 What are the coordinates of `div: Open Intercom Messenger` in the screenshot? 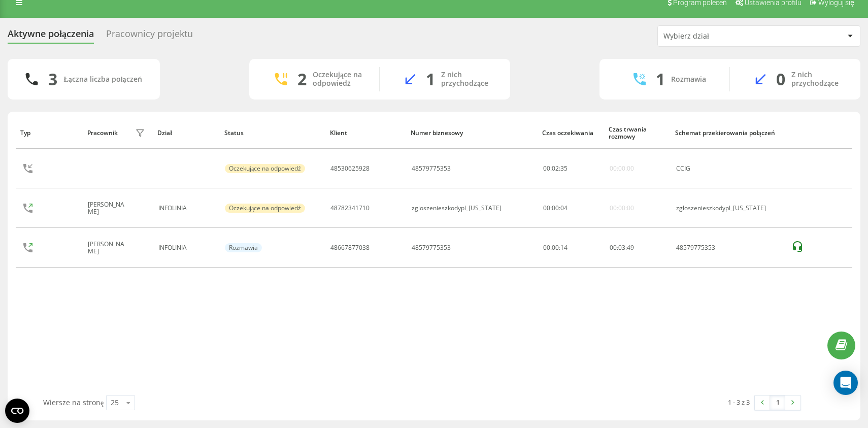 It's located at (845, 383).